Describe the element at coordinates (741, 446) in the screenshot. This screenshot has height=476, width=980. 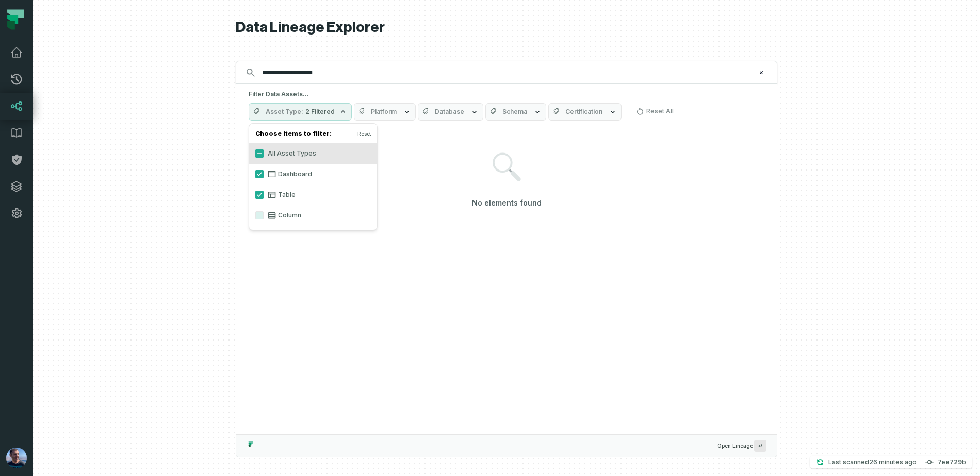
I see `span: Open Lineage` at that location.